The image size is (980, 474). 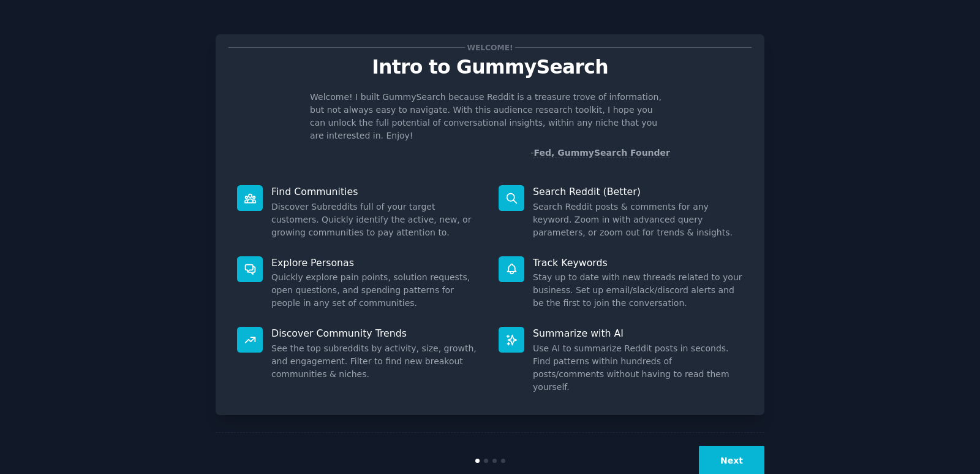 What do you see at coordinates (638, 191) in the screenshot?
I see `p: Search Reddit (Better)` at bounding box center [638, 191].